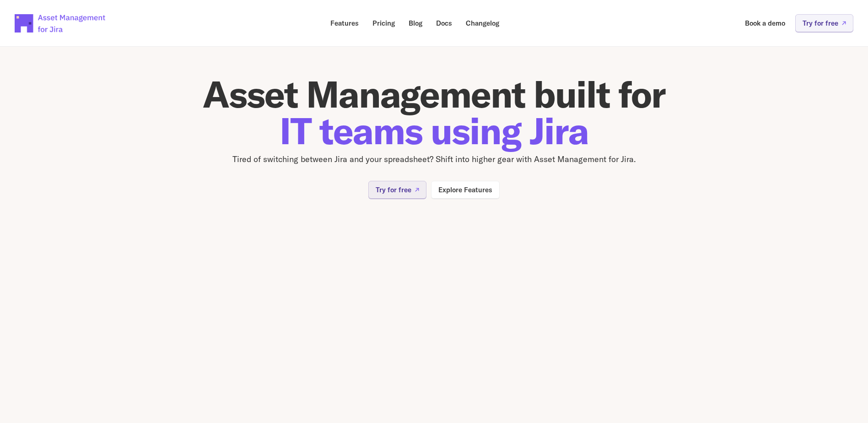  I want to click on h1: Asset Management built for, so click(434, 112).